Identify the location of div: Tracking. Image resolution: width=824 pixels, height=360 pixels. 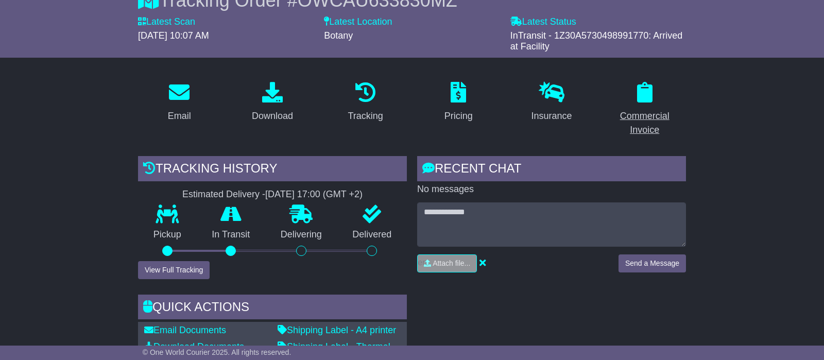
(366, 116).